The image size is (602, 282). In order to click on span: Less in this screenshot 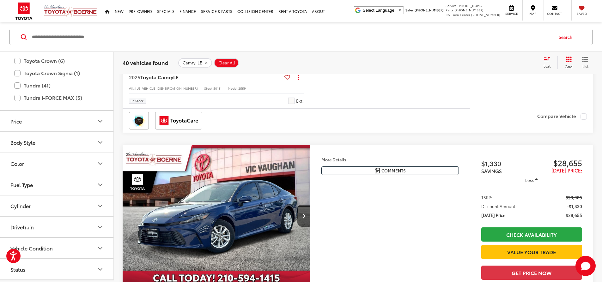, I will do `click(529, 180)`.